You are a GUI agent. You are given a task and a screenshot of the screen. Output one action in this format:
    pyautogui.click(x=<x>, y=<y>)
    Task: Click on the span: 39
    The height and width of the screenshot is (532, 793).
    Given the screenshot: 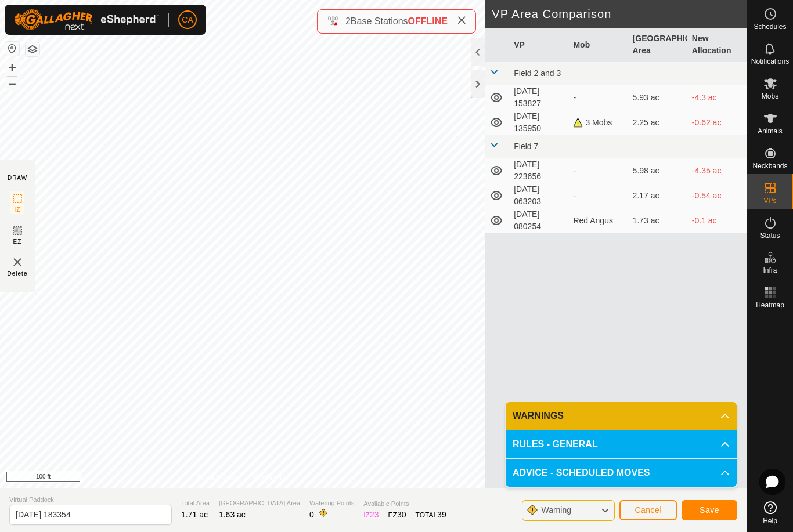 What is the action you would take?
    pyautogui.click(x=442, y=515)
    